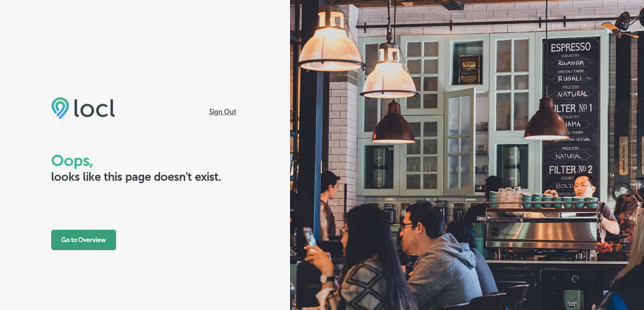  Describe the element at coordinates (83, 240) in the screenshot. I see `button: Go to Overview` at that location.